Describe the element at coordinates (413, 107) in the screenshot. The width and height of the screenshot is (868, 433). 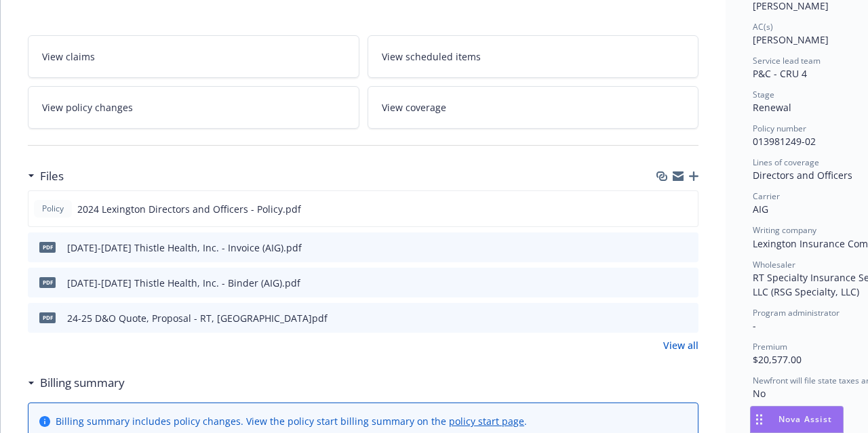
I see `span: View coverage` at that location.